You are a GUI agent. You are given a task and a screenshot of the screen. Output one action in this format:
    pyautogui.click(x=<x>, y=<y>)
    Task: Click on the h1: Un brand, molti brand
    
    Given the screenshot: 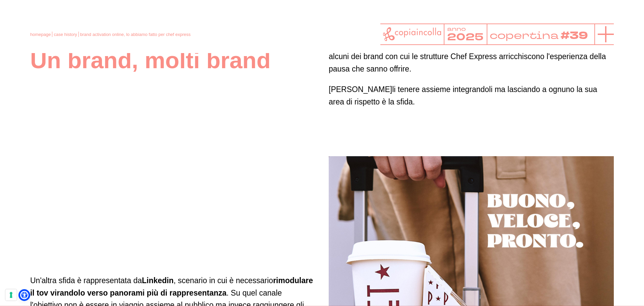 What is the action you would take?
    pyautogui.click(x=173, y=60)
    